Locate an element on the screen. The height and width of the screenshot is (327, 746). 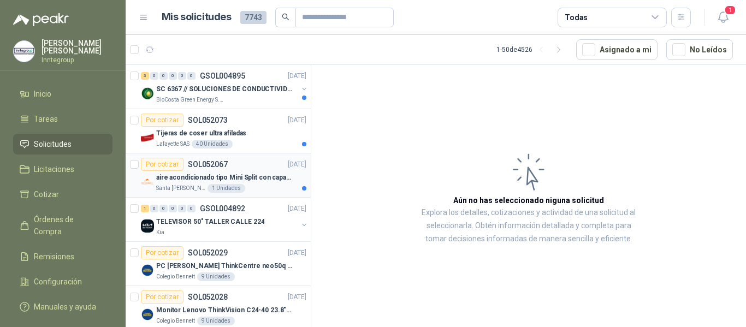
div: 40 Unidades is located at coordinates (212, 144).